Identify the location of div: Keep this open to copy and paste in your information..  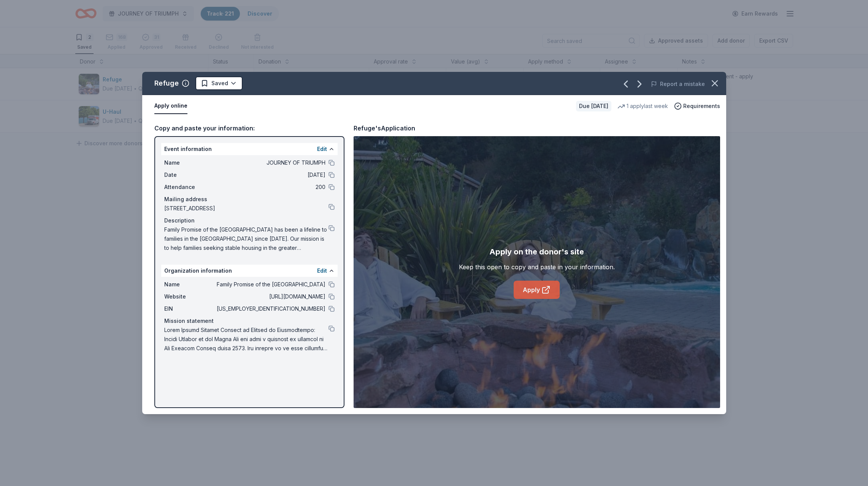
(537, 267).